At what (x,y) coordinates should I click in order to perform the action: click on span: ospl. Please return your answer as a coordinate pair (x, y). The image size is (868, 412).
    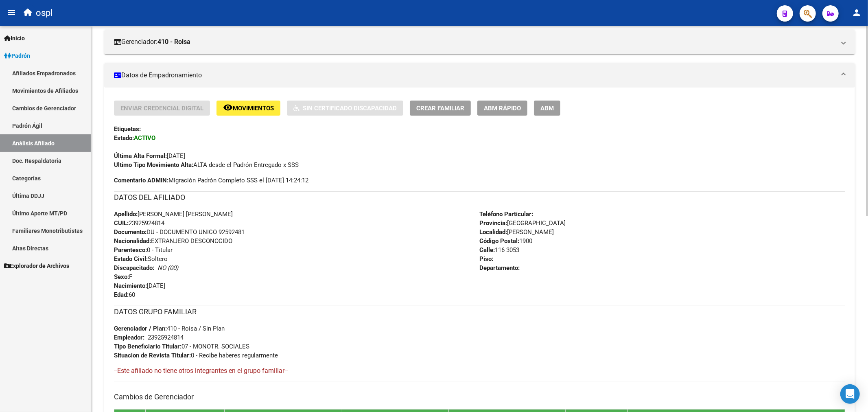
    Looking at the image, I should click on (44, 13).